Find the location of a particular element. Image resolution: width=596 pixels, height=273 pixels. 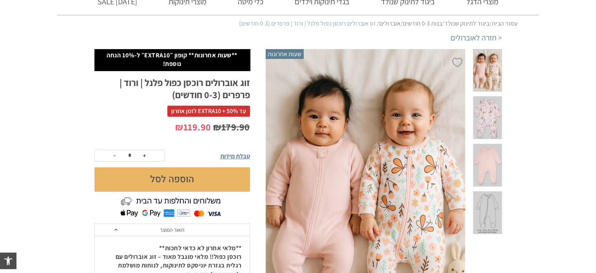

span: שעות אחרונות is located at coordinates (285, 54).